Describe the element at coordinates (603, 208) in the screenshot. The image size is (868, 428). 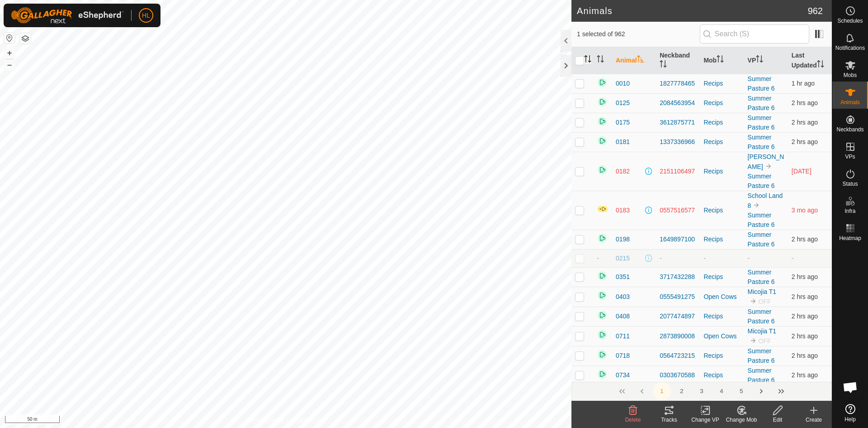
I see `img: In Progress` at that location.